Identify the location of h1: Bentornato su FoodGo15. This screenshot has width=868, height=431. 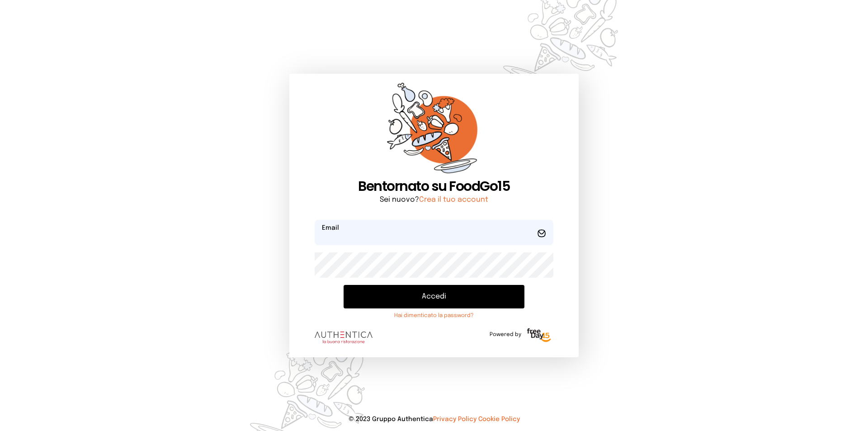
(434, 186).